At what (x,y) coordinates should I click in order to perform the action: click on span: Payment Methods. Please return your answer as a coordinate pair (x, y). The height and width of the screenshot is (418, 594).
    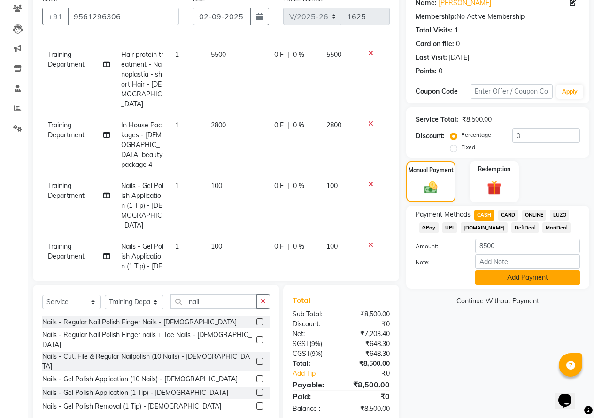
    Looking at the image, I should click on (443, 214).